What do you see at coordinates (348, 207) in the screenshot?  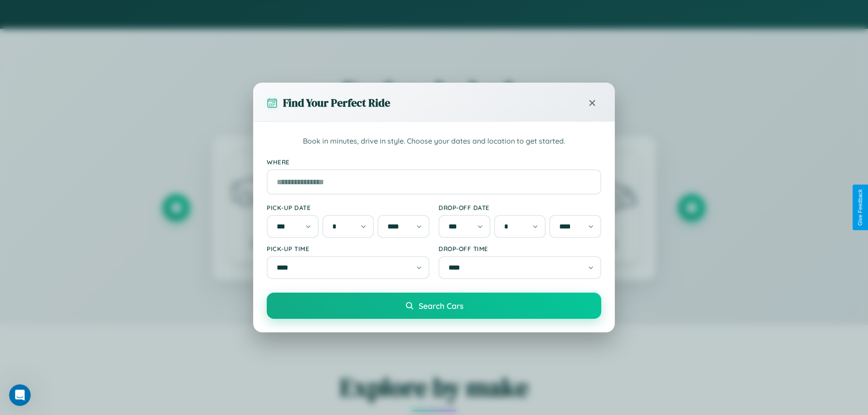 I see `label: Pick-up Date` at bounding box center [348, 207].